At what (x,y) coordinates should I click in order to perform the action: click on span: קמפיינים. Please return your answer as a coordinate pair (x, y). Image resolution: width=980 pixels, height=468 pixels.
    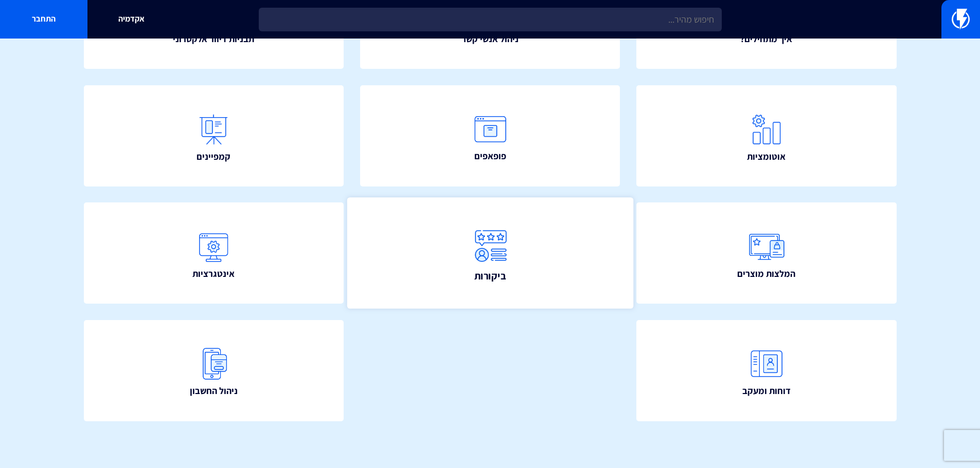
    Looking at the image, I should click on (213, 157).